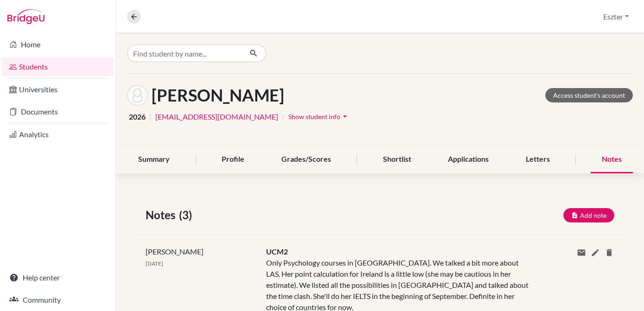  What do you see at coordinates (538, 160) in the screenshot?
I see `div: Letters` at bounding box center [538, 160].